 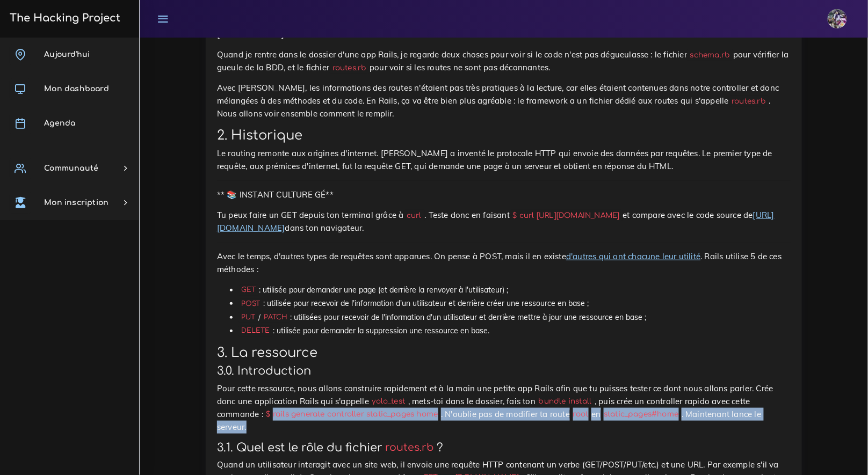 What do you see at coordinates (837, 19) in the screenshot?
I see `img: eg54bupqcshyolnhdacp.jpg` at bounding box center [837, 19].